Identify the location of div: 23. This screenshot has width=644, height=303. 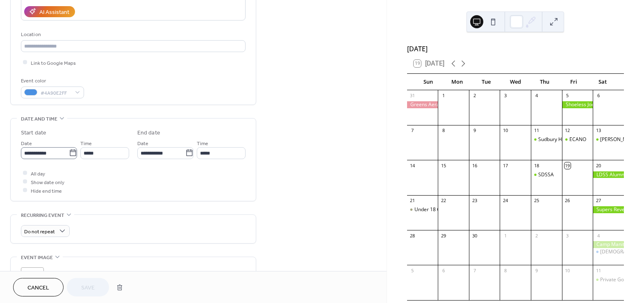
(474, 201).